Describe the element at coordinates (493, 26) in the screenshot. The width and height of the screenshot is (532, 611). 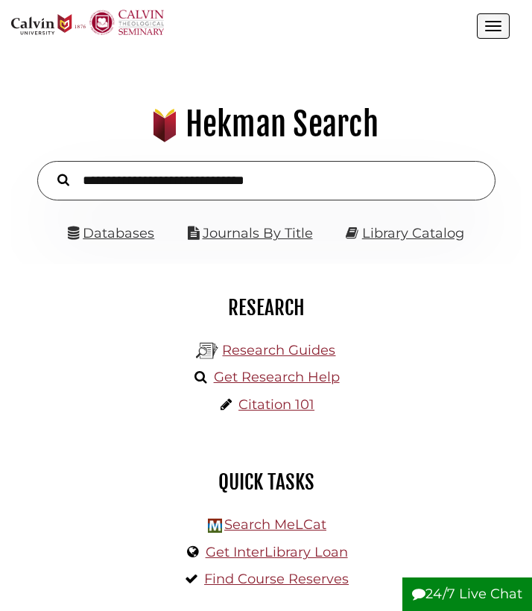
I see `button: Open the menu` at that location.